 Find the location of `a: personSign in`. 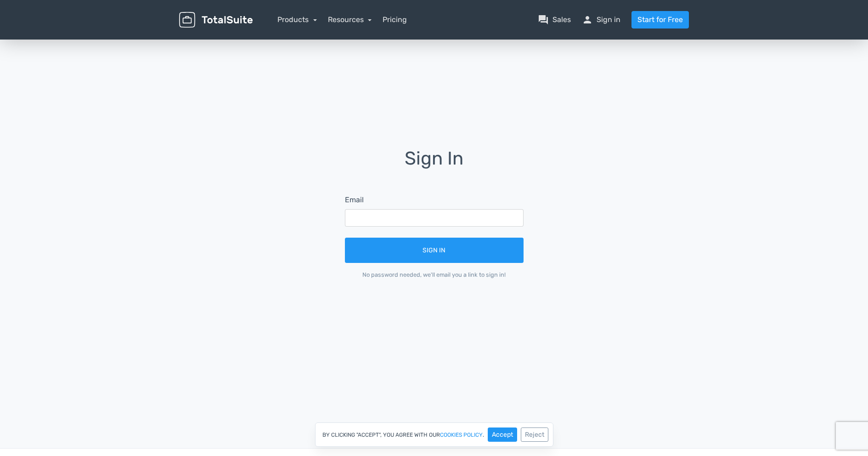

a: personSign in is located at coordinates (602, 20).